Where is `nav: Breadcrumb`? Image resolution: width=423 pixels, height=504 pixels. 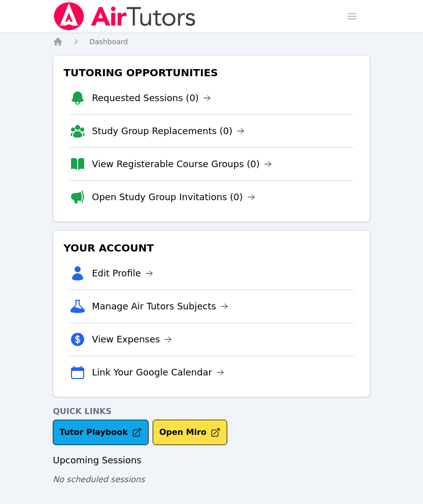
nav: Breadcrumb is located at coordinates (212, 42).